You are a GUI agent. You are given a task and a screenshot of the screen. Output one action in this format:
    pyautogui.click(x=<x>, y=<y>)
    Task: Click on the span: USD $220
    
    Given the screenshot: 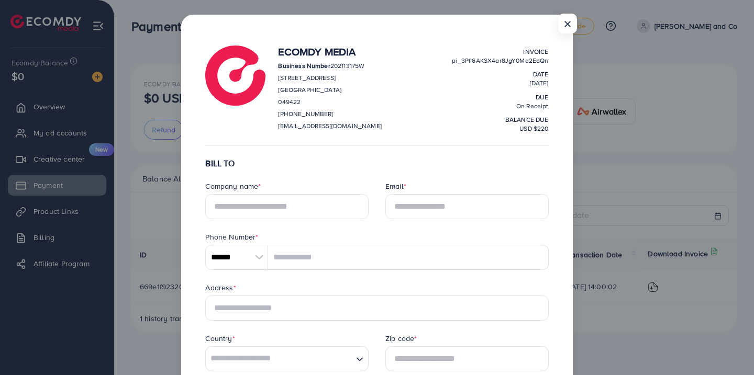 What is the action you would take?
    pyautogui.click(x=534, y=128)
    